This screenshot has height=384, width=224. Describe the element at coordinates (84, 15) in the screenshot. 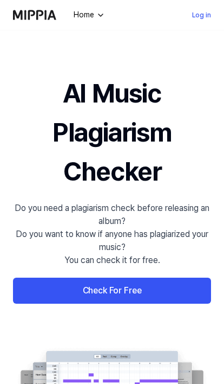

I see `div: Home` at that location.